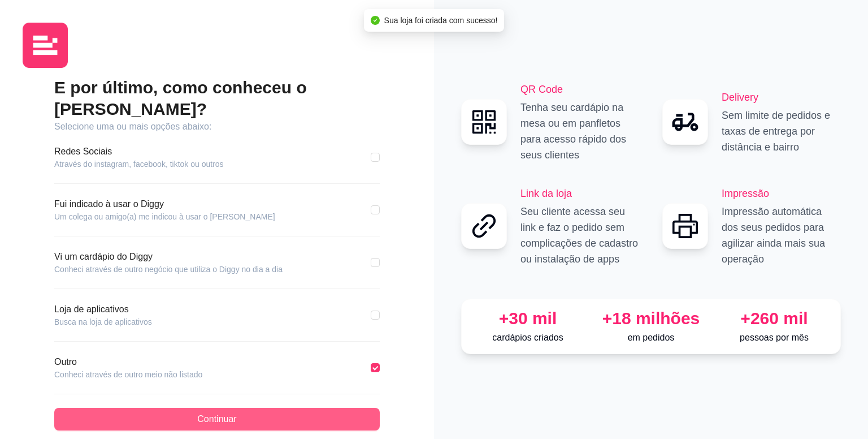 The width and height of the screenshot is (868, 439). Describe the element at coordinates (528, 338) in the screenshot. I see `p: cardápios criados` at that location.